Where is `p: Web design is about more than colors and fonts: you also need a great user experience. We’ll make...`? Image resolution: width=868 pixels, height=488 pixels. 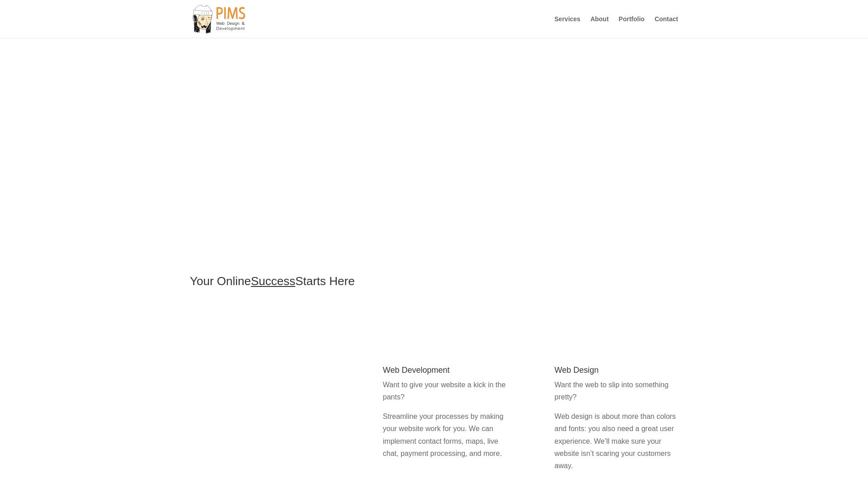 p: Web design is about more than colors and fonts: you also need a great user experience. We’ll make... is located at coordinates (616, 442).